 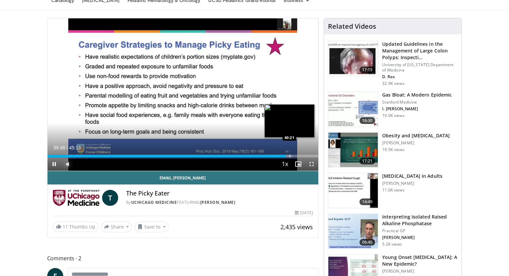 I want to click on p: 5.2K views, so click(x=392, y=244).